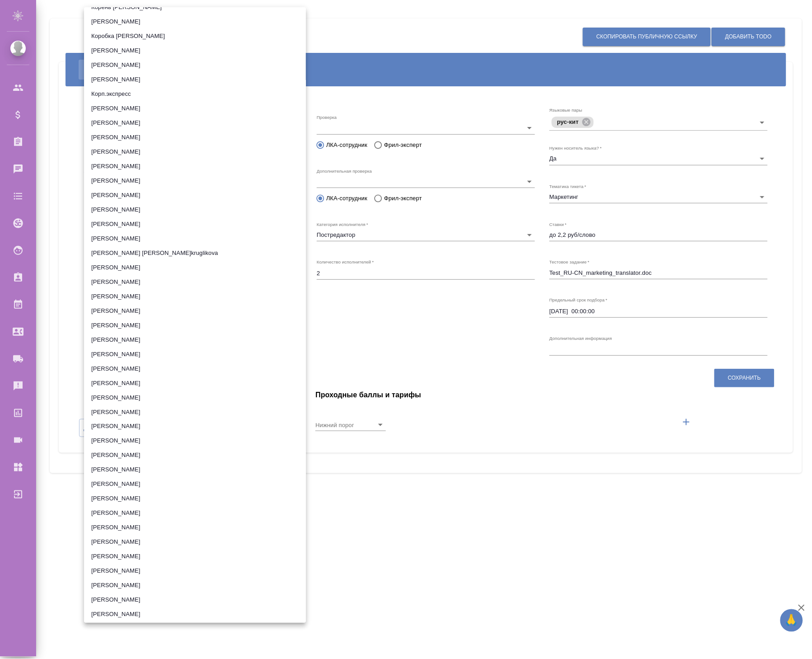 This screenshot has width=812, height=659. I want to click on li: Корп.экспресс, so click(195, 93).